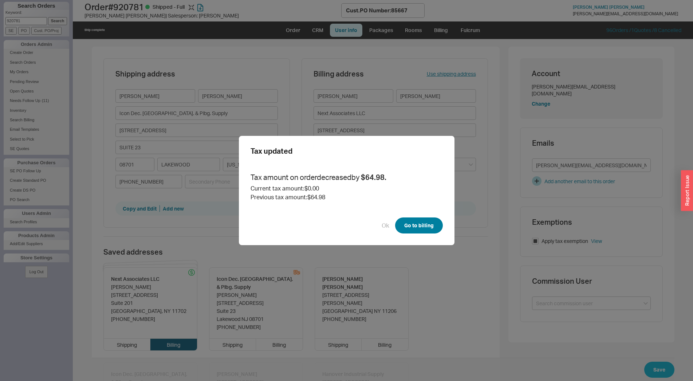 This screenshot has height=381, width=693. What do you see at coordinates (419, 225) in the screenshot?
I see `button: Go to billing` at bounding box center [419, 225].